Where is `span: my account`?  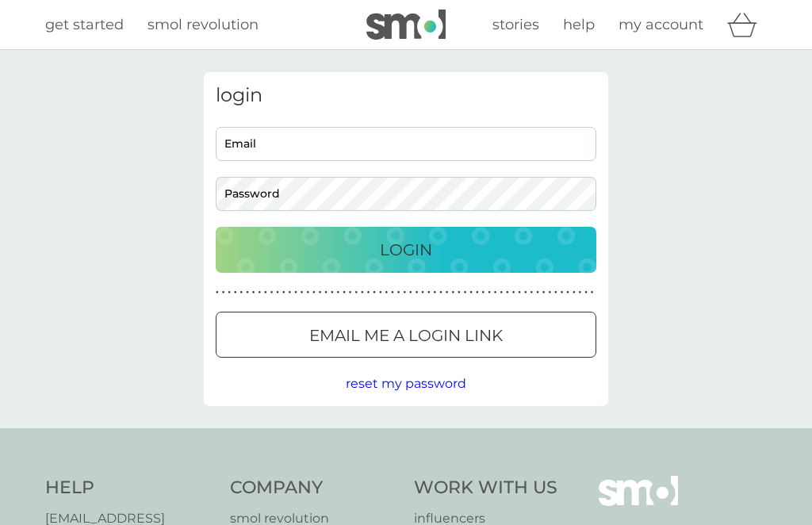
span: my account is located at coordinates (660, 25).